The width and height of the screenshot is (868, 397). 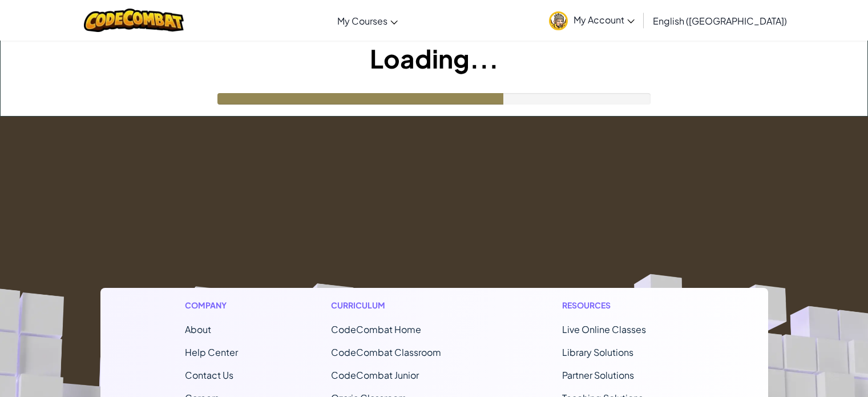 I want to click on a: Help Center, so click(x=211, y=352).